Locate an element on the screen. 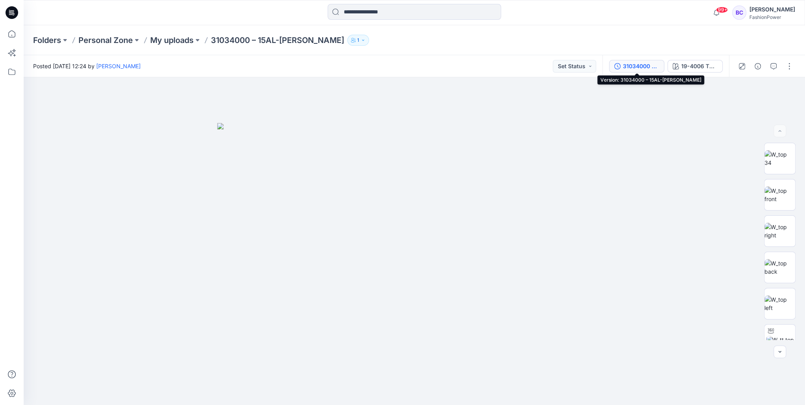 The height and width of the screenshot is (405, 805). div: 19-4006 TPG Caviar is located at coordinates (699, 66).